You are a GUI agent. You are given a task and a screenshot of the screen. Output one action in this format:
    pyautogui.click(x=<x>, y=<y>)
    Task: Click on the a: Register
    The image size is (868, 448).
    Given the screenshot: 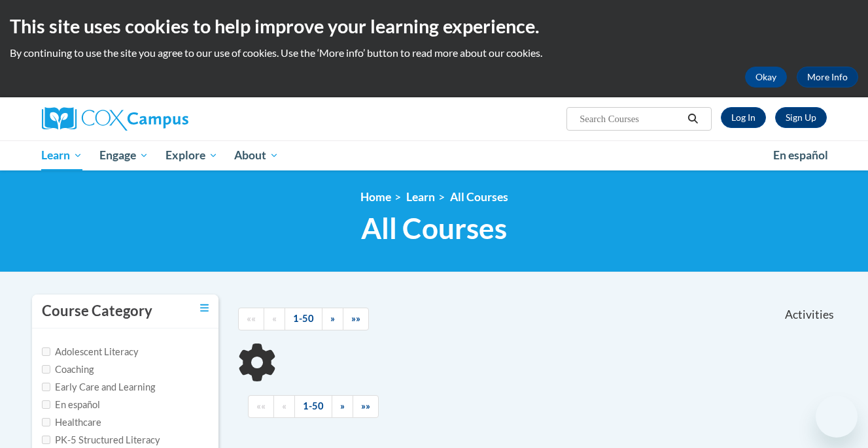 What is the action you would take?
    pyautogui.click(x=800, y=118)
    